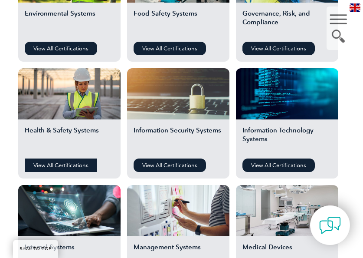 The height and width of the screenshot is (258, 363). What do you see at coordinates (36, 249) in the screenshot?
I see `a: BACK TO TOP` at bounding box center [36, 249].